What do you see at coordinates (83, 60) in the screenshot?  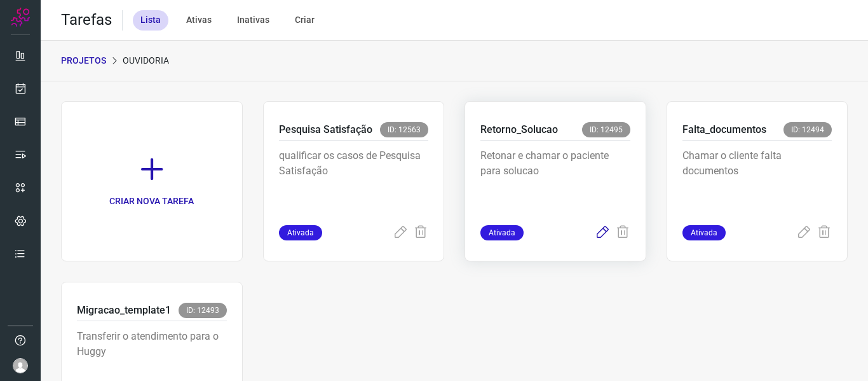 I see `p: PROJETOS` at bounding box center [83, 60].